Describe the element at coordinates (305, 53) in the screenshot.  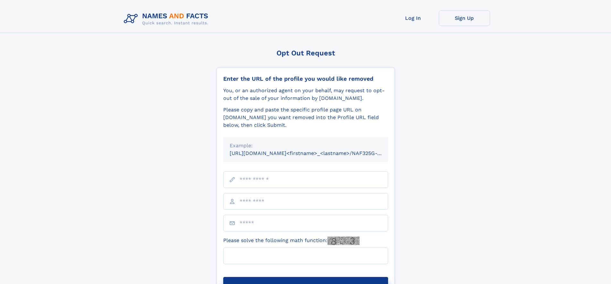
I see `div: Opt Out Request` at that location.